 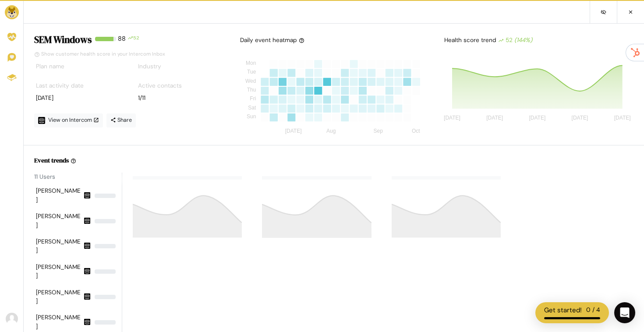 What do you see at coordinates (253, 99) in the screenshot?
I see `tspan: Fri` at bounding box center [253, 99].